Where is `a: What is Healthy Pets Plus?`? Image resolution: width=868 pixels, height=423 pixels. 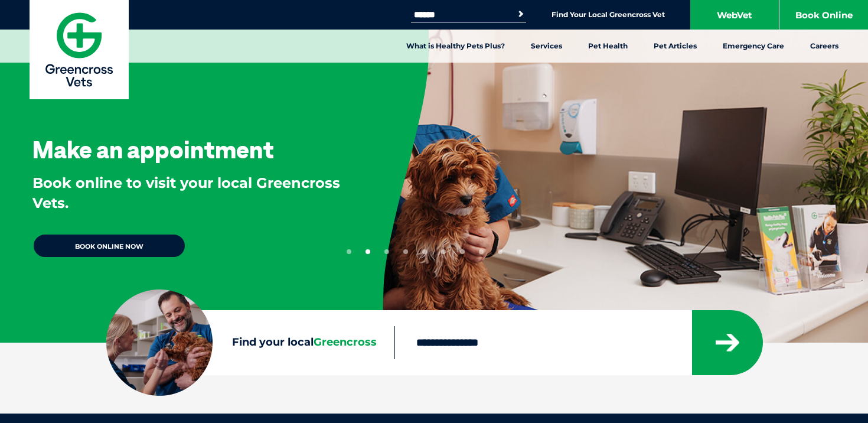 a: What is Healthy Pets Plus? is located at coordinates (455, 46).